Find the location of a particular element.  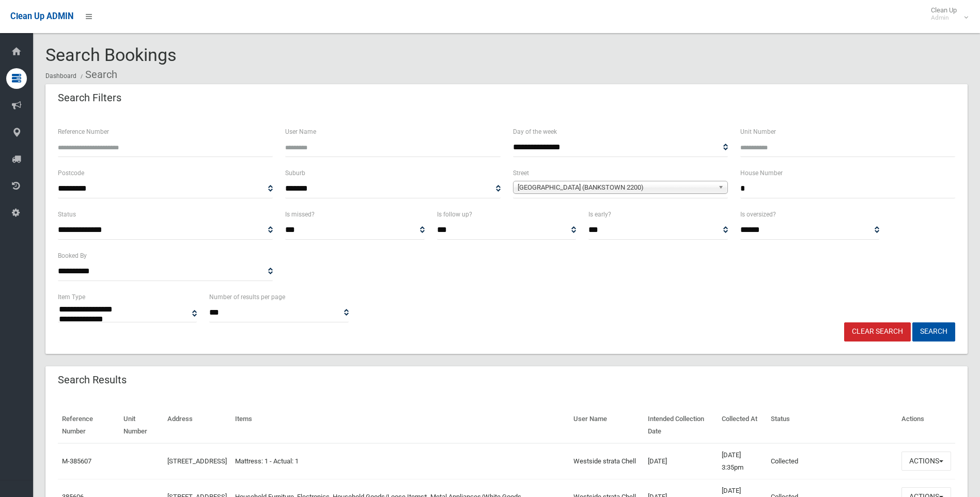

span: Search Bookings is located at coordinates (111, 54).